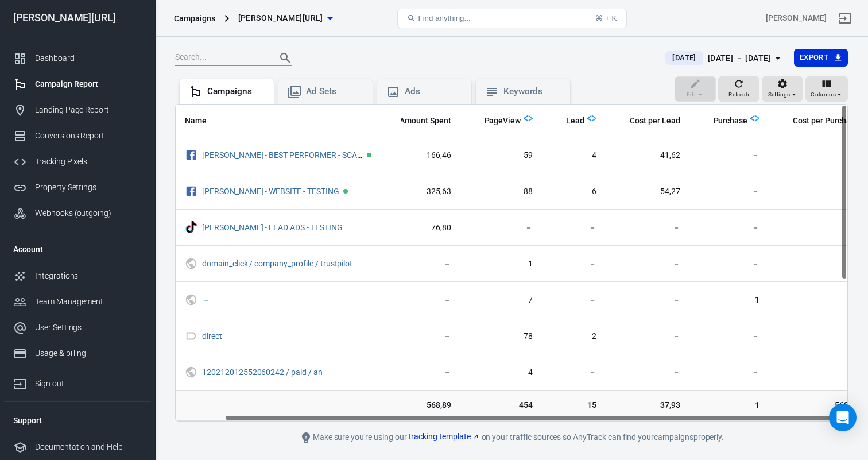  What do you see at coordinates (418, 121) in the screenshot?
I see `span: The estimated total amount of money you've spent on your campaign, ad set or ad during its schedule.` at bounding box center [418, 121].